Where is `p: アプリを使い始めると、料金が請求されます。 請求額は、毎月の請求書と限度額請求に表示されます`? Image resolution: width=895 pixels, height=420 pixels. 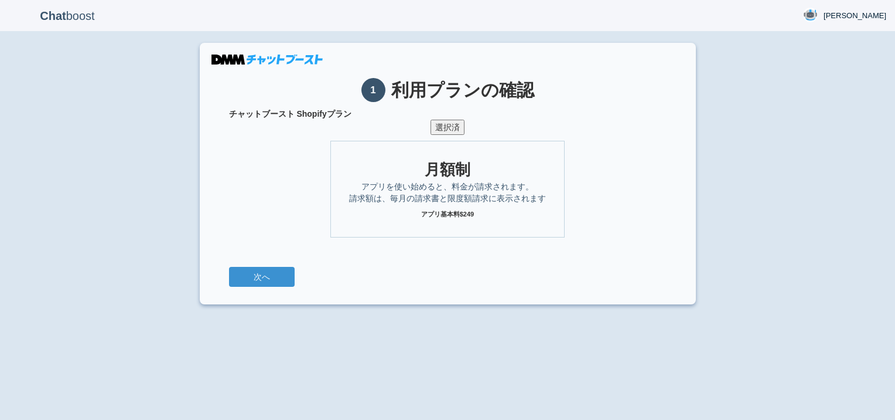
p: アプリを使い始めると、料金が請求されます。 請求額は、毎月の請求書と限度額請求に表示されます is located at coordinates (448, 192).